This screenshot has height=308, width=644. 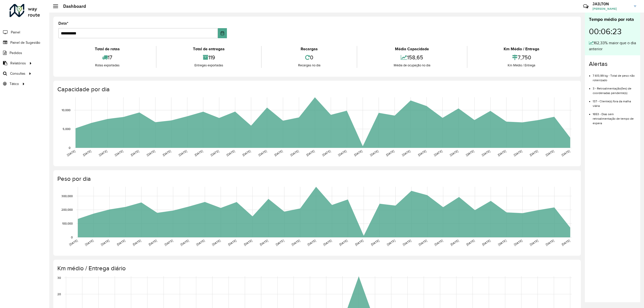 I want to click on div: Recargas, so click(x=309, y=49).